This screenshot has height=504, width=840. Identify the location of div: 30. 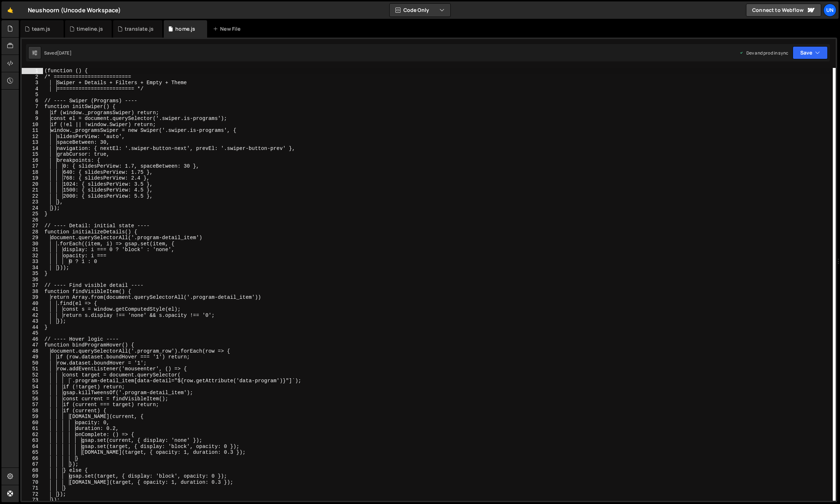
(32, 244).